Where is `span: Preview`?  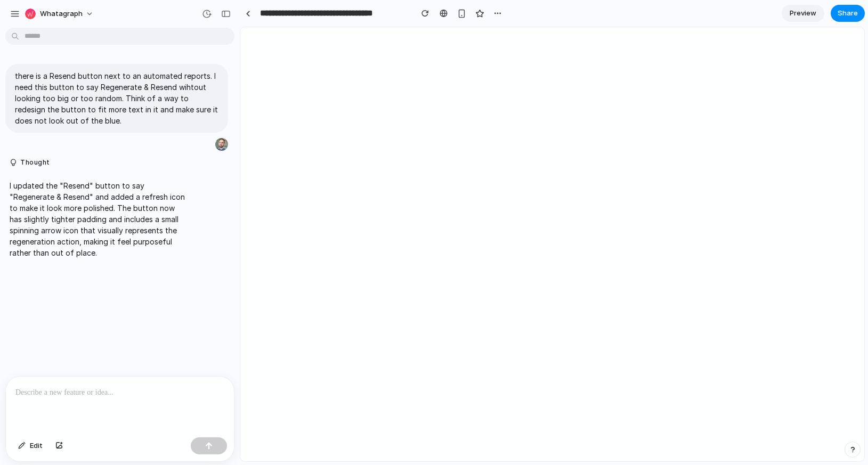 span: Preview is located at coordinates (803, 13).